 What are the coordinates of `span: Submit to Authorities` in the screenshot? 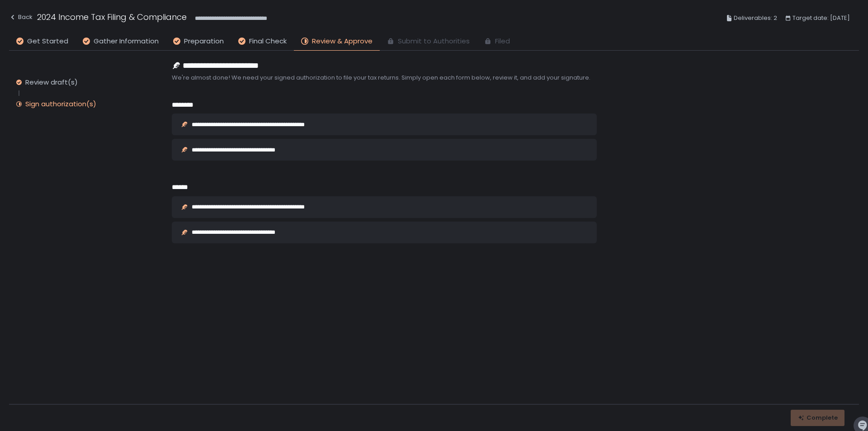 It's located at (434, 41).